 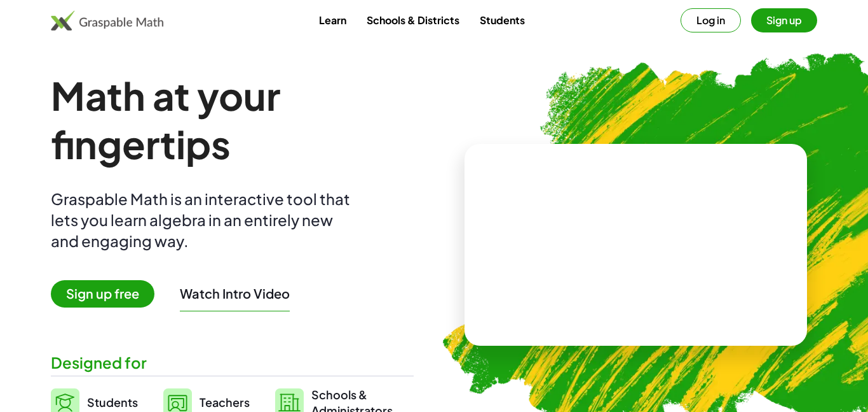 What do you see at coordinates (785, 20) in the screenshot?
I see `button: Sign up` at bounding box center [785, 20].